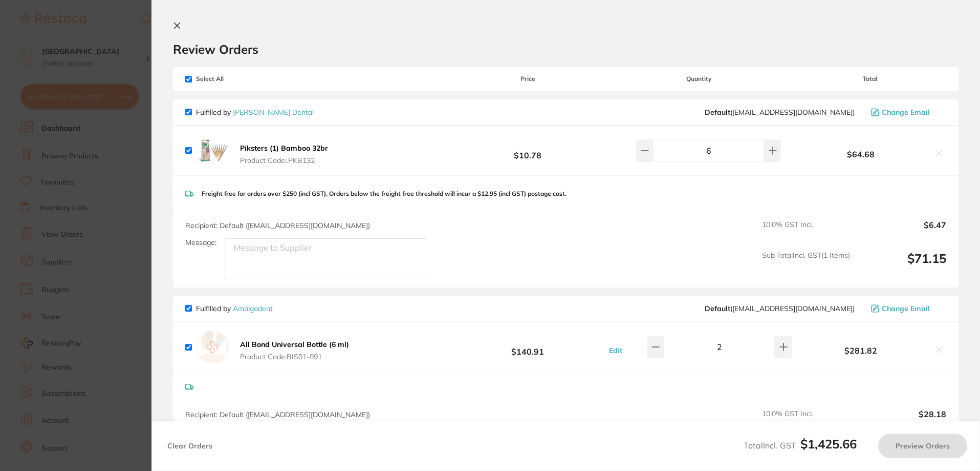 The width and height of the screenshot is (980, 471). What do you see at coordinates (284, 148) in the screenshot?
I see `b: Piksters (1) Bamboo 32br` at bounding box center [284, 148].